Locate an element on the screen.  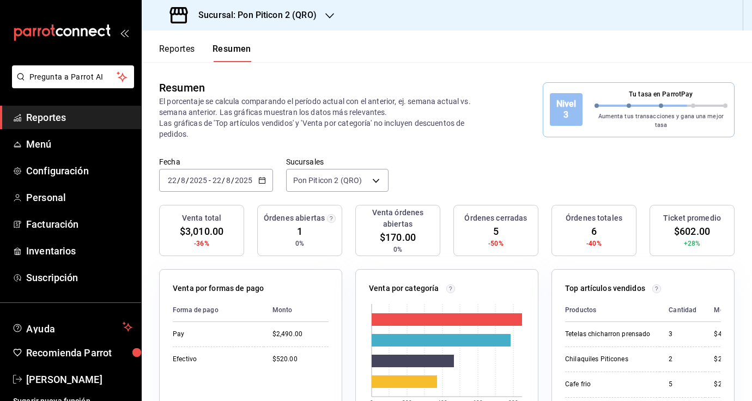
p: Venta por formas de pago is located at coordinates (218, 288).